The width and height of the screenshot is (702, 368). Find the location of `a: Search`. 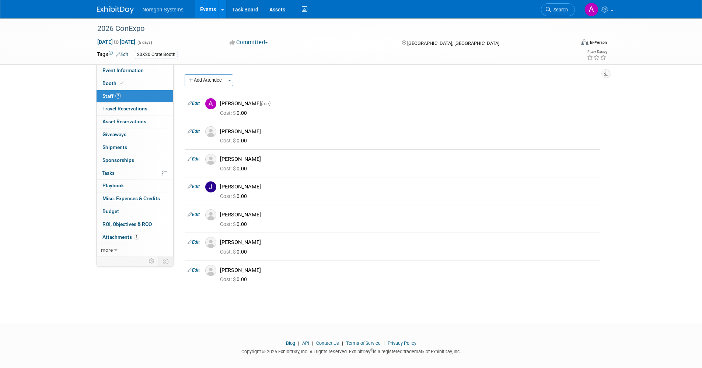

a: Search is located at coordinates (558, 10).